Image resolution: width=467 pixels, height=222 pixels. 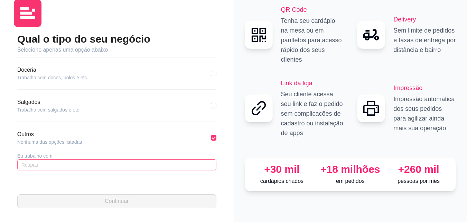 I want to click on h2: Delivery, so click(x=425, y=19).